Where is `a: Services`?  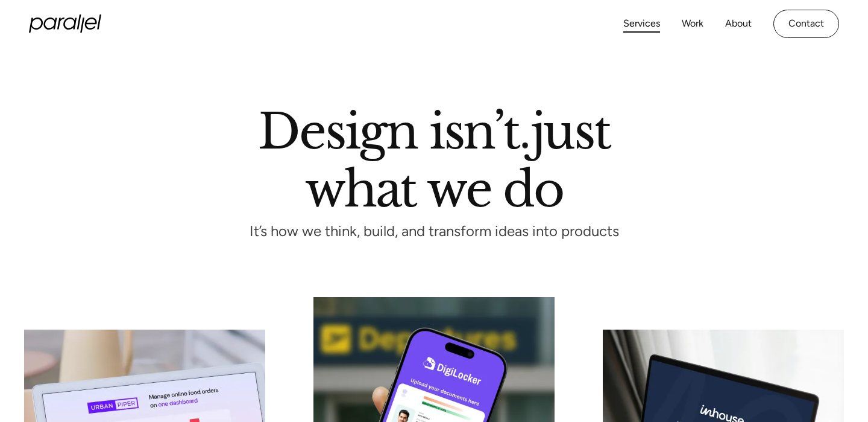 a: Services is located at coordinates (642, 23).